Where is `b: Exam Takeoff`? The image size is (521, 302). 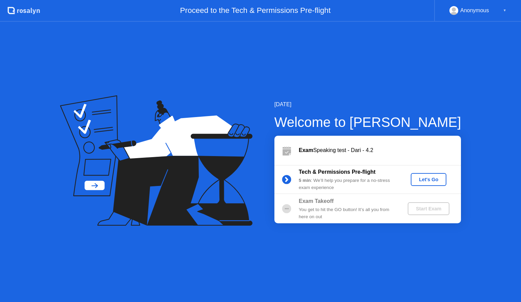 b: Exam Takeoff is located at coordinates (316, 201).